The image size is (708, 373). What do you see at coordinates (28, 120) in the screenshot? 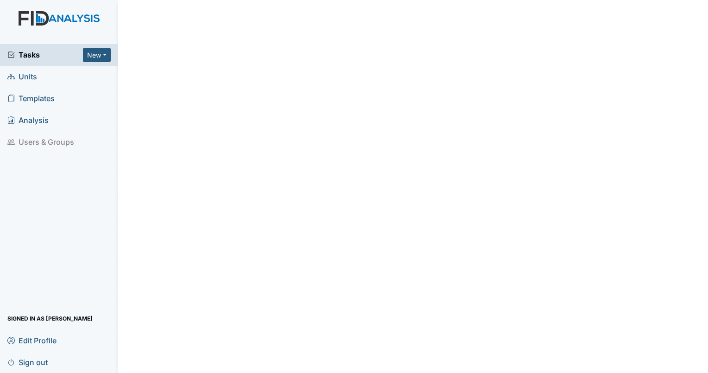
I see `span: Analysis` at bounding box center [28, 120].